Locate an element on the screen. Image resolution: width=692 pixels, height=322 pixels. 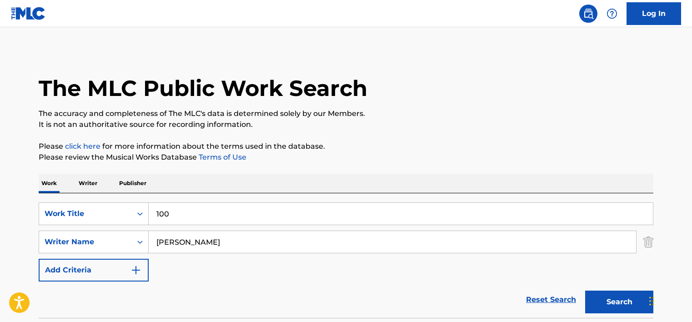
a: Terms of Use is located at coordinates (222, 157).